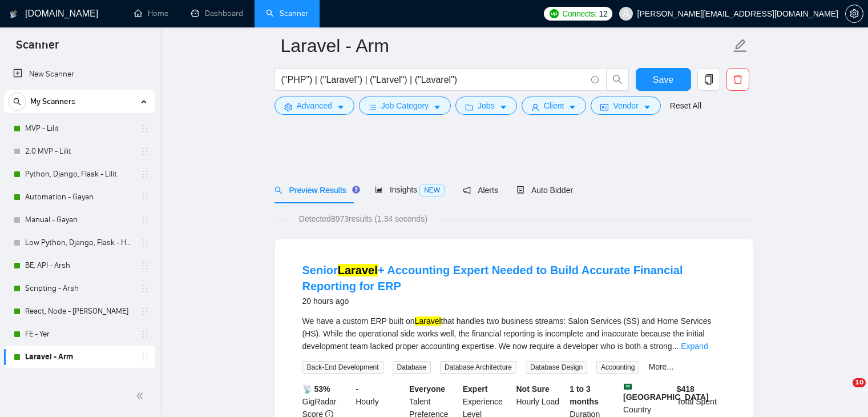 The width and height of the screenshot is (868, 417). I want to click on button: copy, so click(709, 80).